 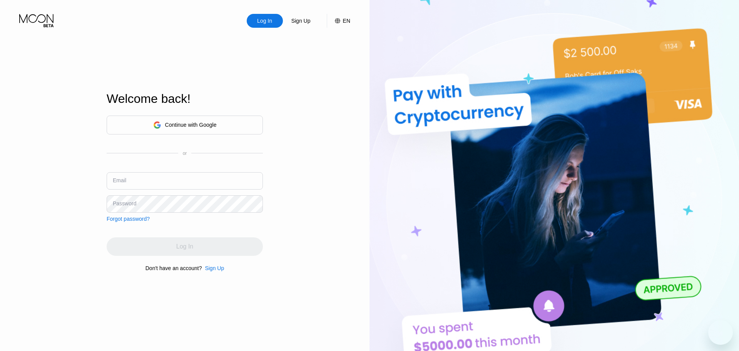 I want to click on div: or, so click(x=185, y=153).